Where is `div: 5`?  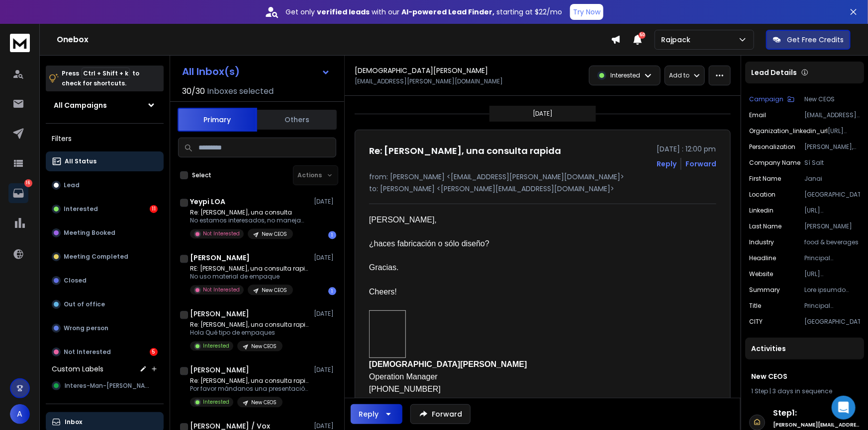 div: 5 is located at coordinates (154, 352).